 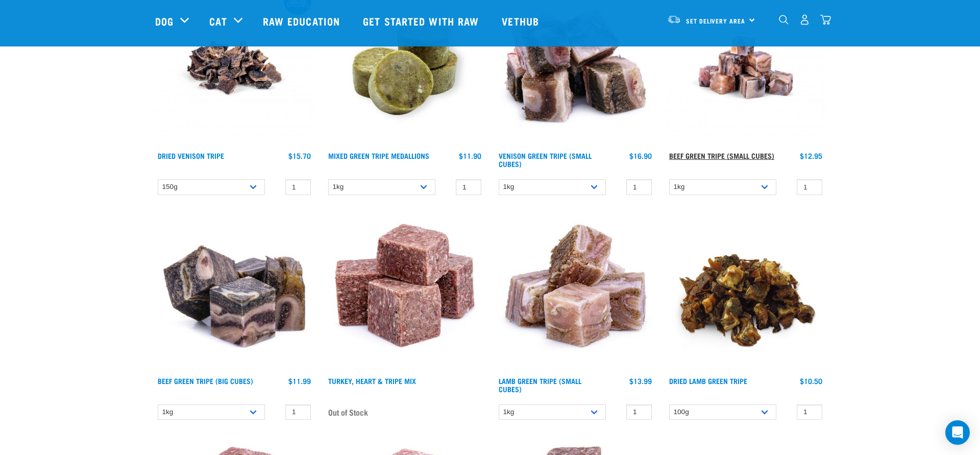 What do you see at coordinates (784, 19) in the screenshot?
I see `img: home-icon-1@2x.png` at bounding box center [784, 19].